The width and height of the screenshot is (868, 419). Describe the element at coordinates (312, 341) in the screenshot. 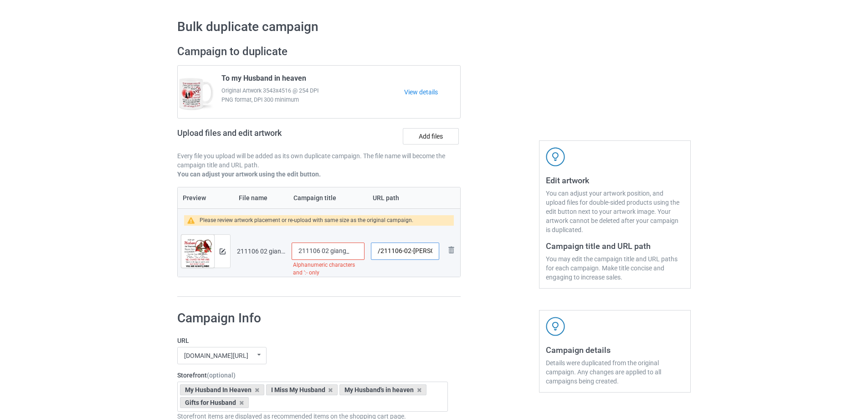

I see `label: URL` at that location.